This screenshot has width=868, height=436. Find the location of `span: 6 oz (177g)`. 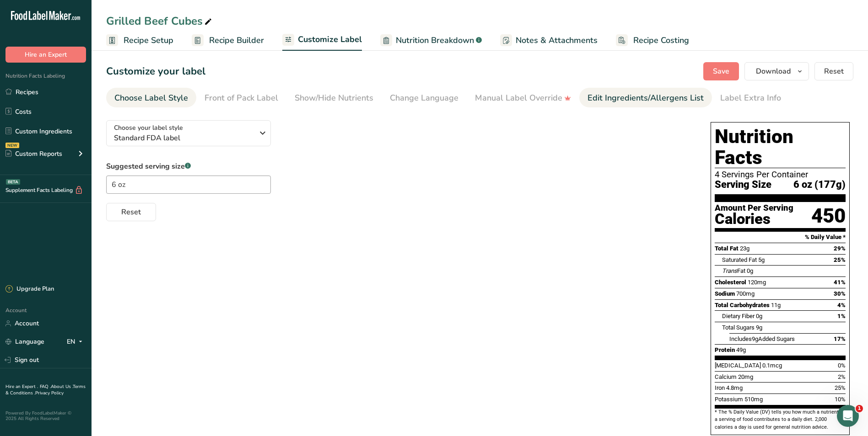

span: 6 oz (177g) is located at coordinates (819, 185).